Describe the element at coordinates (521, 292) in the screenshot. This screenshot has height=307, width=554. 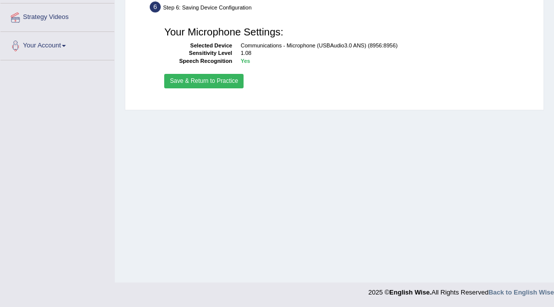
I see `a: Back to English Wise` at that location.